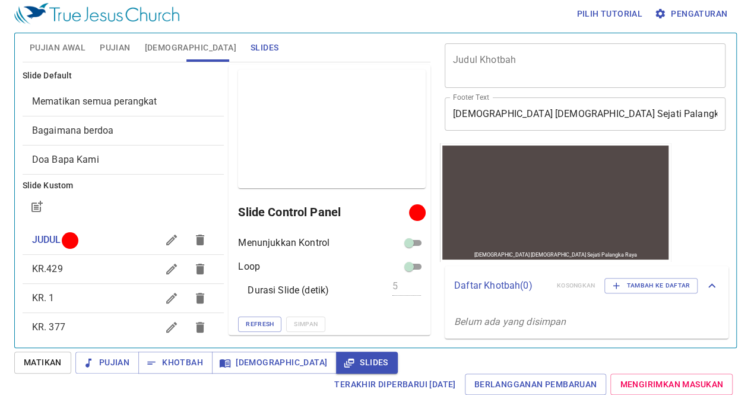  Describe the element at coordinates (43, 362) in the screenshot. I see `span: Matikan` at that location.